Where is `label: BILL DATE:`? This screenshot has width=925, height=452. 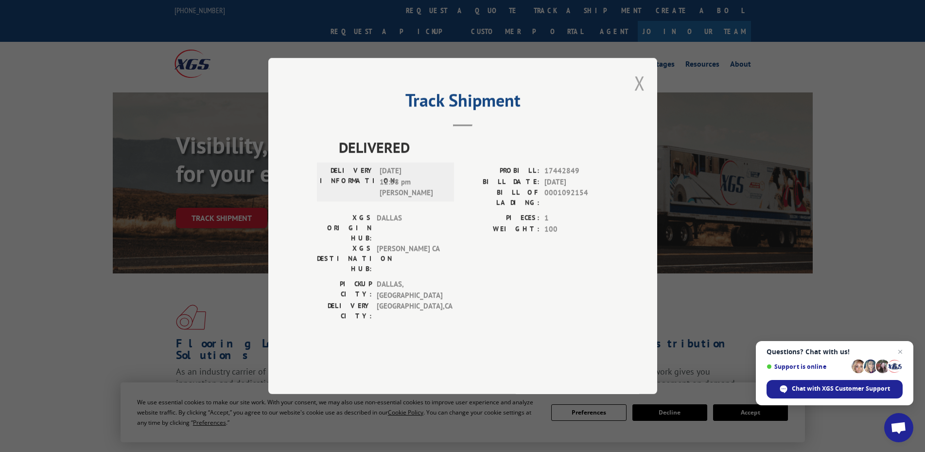 label: BILL DATE: is located at coordinates (501, 182).